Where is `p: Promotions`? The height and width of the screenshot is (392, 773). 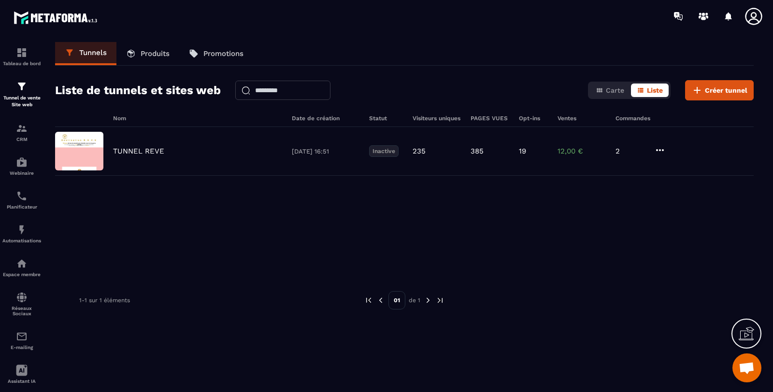
p: Promotions is located at coordinates (223, 54).